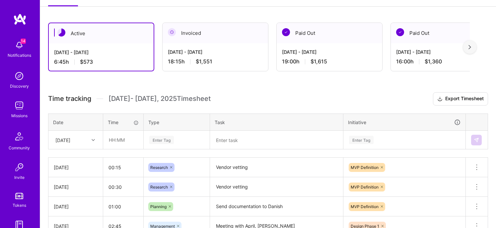 The image size is (496, 228). I want to click on div: Notifications, so click(19, 55).